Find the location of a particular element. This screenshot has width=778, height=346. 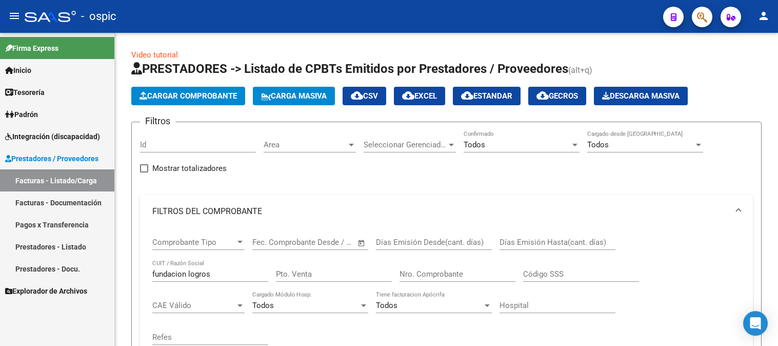

button: Gecros is located at coordinates (557, 96).